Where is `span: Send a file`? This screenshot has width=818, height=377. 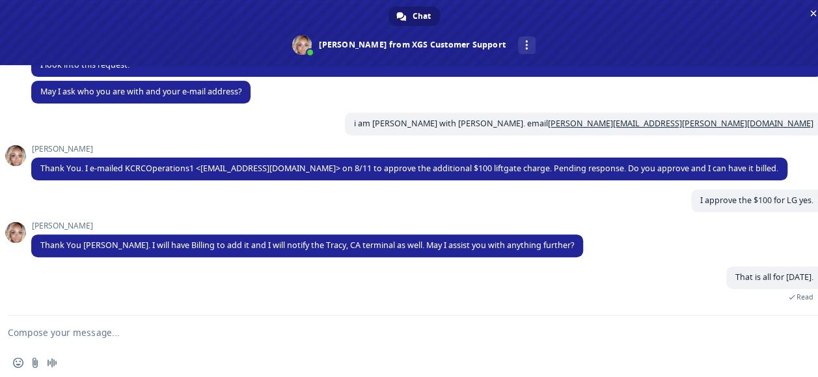 span: Send a file is located at coordinates (35, 363).